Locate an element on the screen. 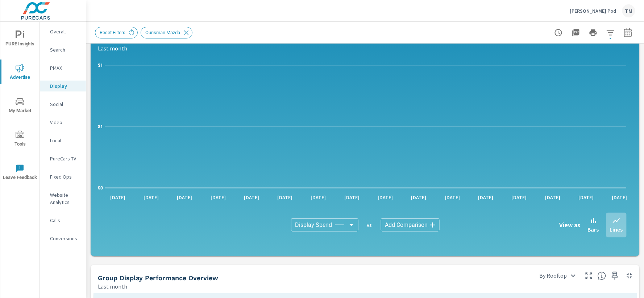 This screenshot has height=298, width=644. span: Advertise is located at coordinates (20, 73).